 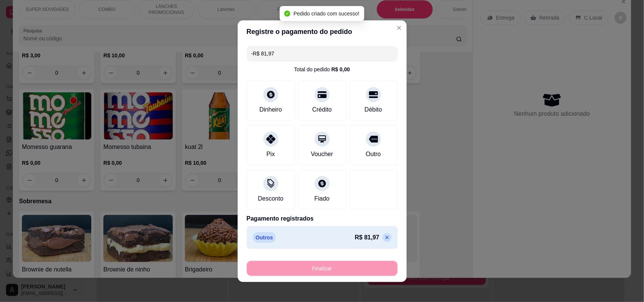 What do you see at coordinates (288, 13) in the screenshot?
I see `span: check-circle` at bounding box center [288, 13].